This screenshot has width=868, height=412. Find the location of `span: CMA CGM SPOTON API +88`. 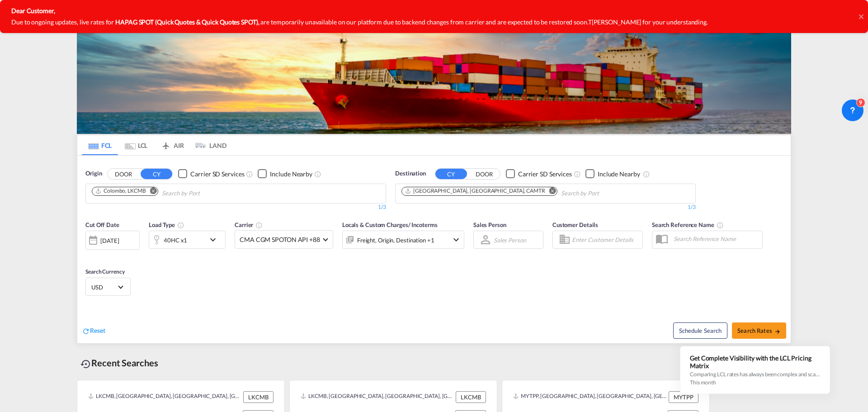

span: CMA CGM SPOTON API +88 is located at coordinates (280, 240).